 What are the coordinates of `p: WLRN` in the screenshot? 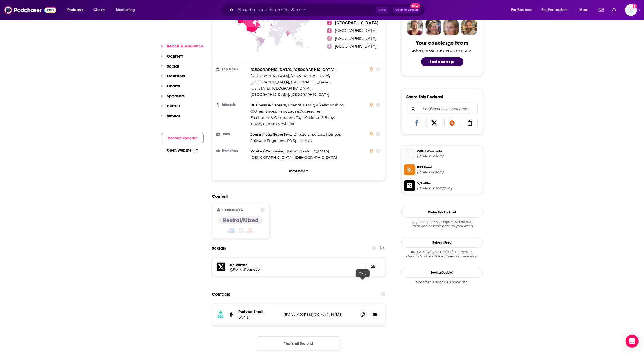 It's located at (259, 318).